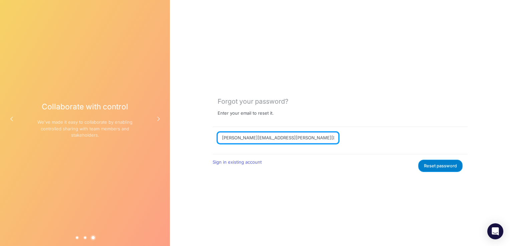 This screenshot has height=246, width=510. I want to click on button: 3, so click(93, 238).